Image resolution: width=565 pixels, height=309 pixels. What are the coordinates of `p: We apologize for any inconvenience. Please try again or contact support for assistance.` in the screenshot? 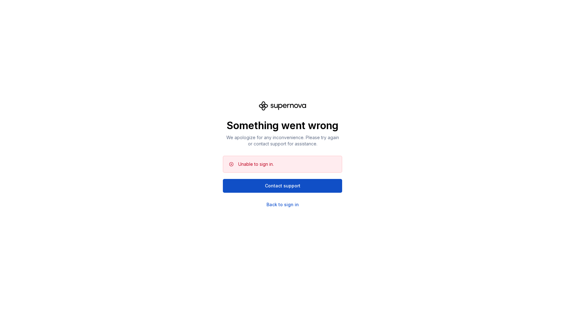 It's located at (282, 141).